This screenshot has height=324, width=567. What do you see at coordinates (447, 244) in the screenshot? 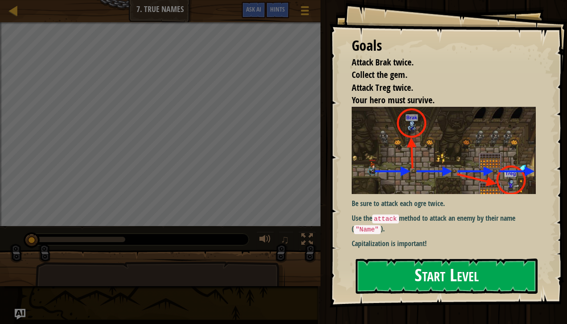
I see `p: Capitalization is important!` at bounding box center [447, 244].